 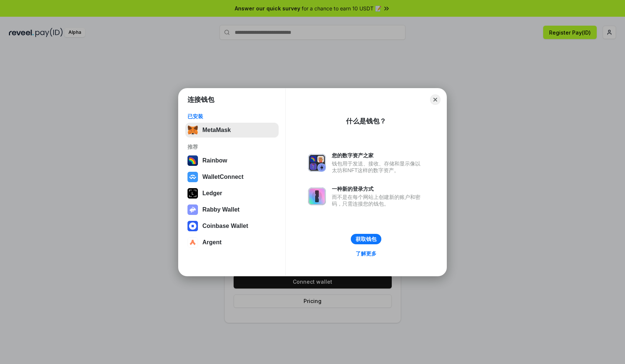 I want to click on div: WalletConnect, so click(x=223, y=177).